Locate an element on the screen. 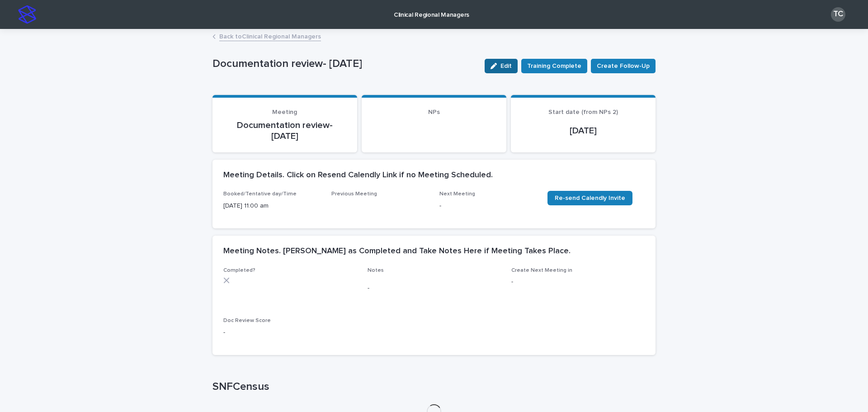 The image size is (868, 412). a: Back toClinical Regional Managers is located at coordinates (270, 36).